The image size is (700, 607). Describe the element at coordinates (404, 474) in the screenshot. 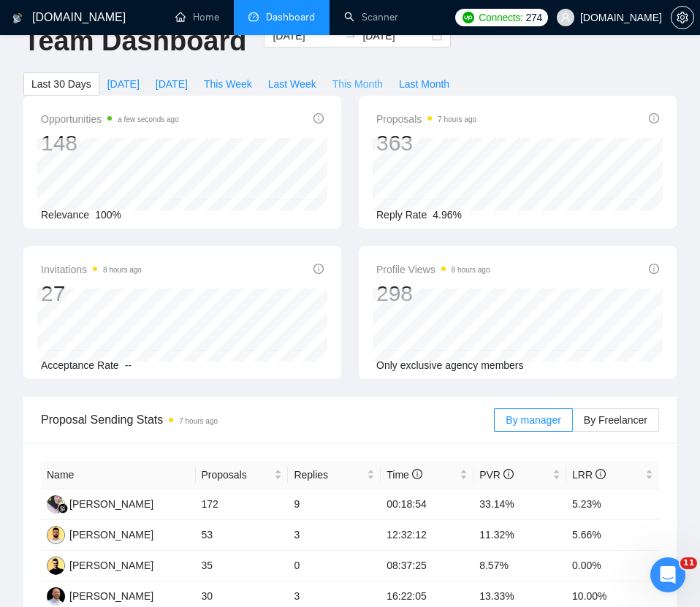

I see `span: Time` at that location.